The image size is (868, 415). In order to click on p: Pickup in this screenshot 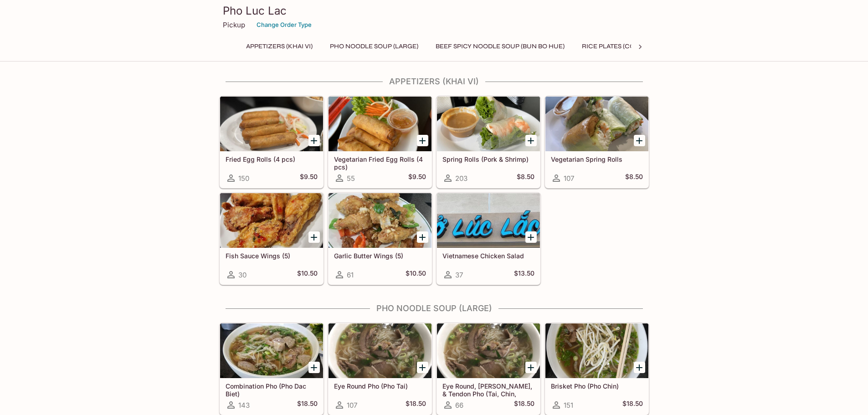, I will do `click(234, 24)`.